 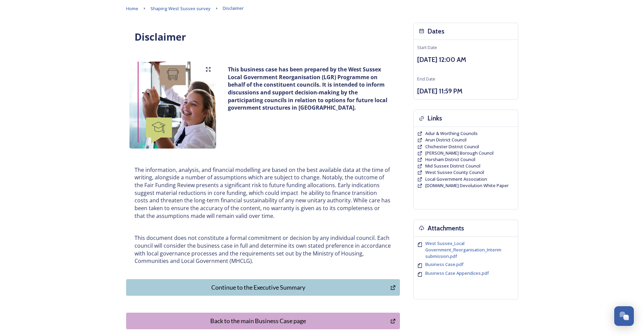 What do you see at coordinates (308, 88) in the screenshot?
I see `strong: This business case has been prepared by the West Sussex Local Government Reorganisation (LGR) Pro...` at bounding box center [308, 88].